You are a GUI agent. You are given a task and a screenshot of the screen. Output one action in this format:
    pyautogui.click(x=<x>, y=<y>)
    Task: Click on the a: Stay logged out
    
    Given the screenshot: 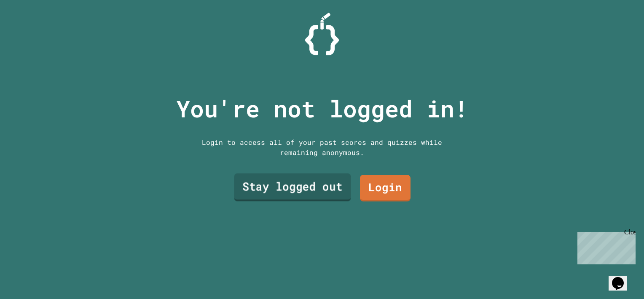 What is the action you would take?
    pyautogui.click(x=292, y=187)
    